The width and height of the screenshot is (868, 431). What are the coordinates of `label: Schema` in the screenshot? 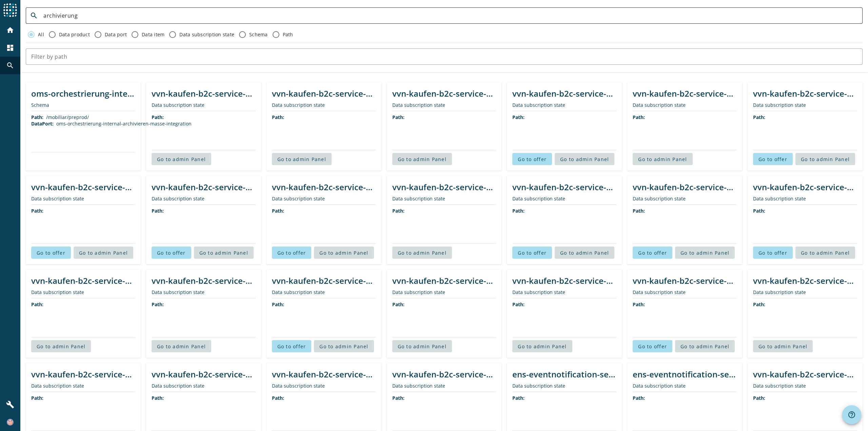 It's located at (258, 35).